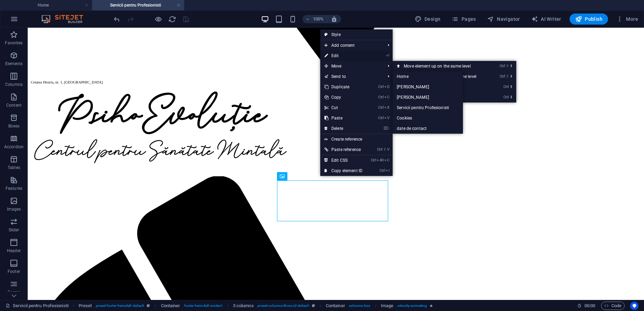  Describe the element at coordinates (627, 19) in the screenshot. I see `span: More` at that location.